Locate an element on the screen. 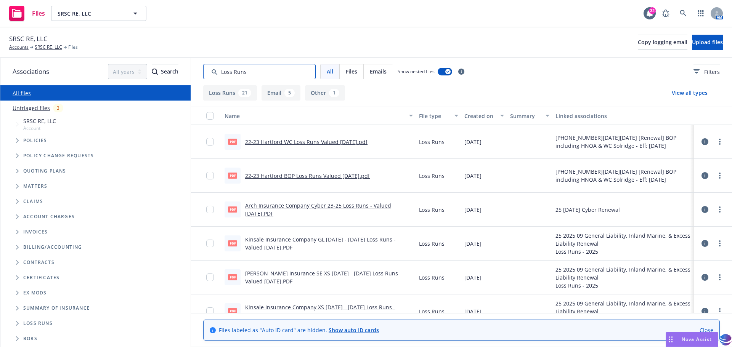 The image size is (732, 347). button: View all types is located at coordinates (690, 93).